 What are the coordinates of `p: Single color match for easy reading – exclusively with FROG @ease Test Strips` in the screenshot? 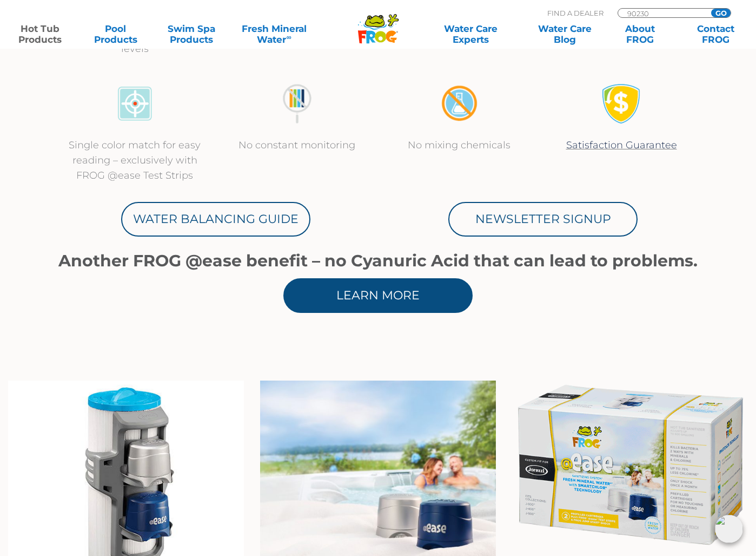 It's located at (135, 160).